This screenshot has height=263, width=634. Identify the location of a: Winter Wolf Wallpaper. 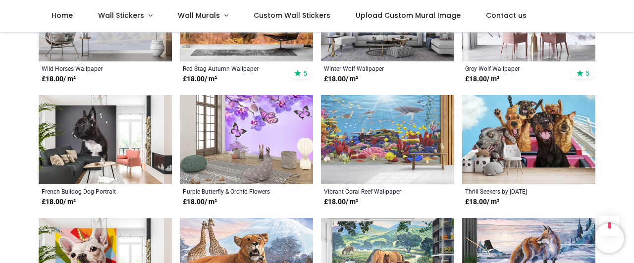
(374, 68).